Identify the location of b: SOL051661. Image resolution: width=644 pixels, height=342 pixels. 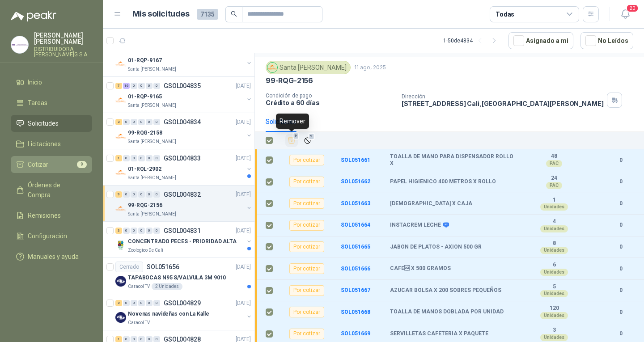
(355, 160).